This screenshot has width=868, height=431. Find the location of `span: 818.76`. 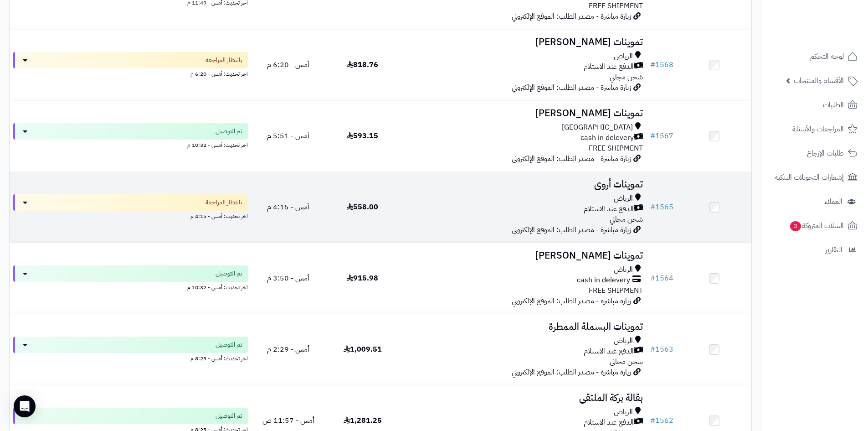

span: 818.76 is located at coordinates (362, 65).